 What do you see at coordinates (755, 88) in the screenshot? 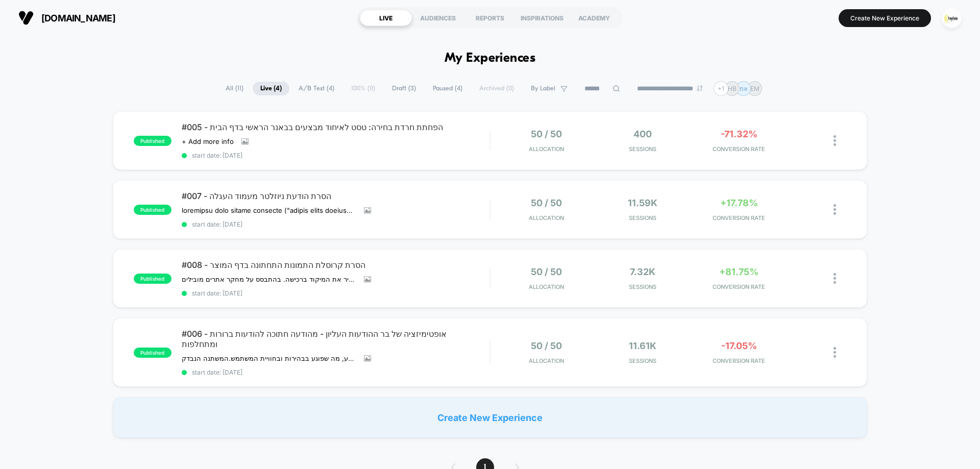
I see `p: EM` at bounding box center [755, 88].